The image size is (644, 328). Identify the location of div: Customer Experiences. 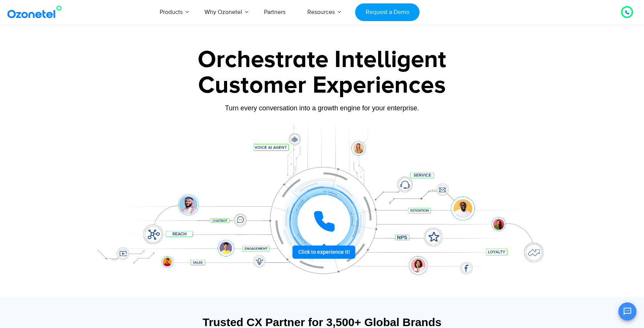
(322, 86).